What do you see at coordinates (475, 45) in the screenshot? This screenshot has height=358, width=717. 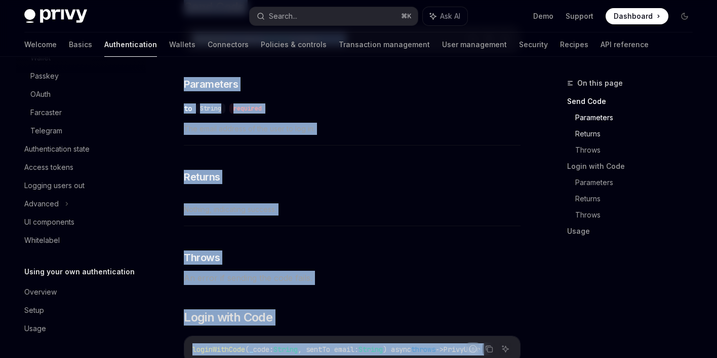 I see `a: User management` at bounding box center [475, 45].